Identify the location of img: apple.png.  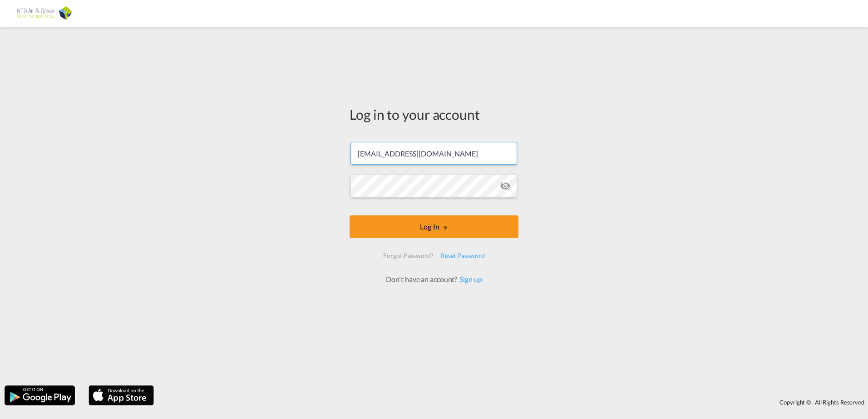
(121, 396).